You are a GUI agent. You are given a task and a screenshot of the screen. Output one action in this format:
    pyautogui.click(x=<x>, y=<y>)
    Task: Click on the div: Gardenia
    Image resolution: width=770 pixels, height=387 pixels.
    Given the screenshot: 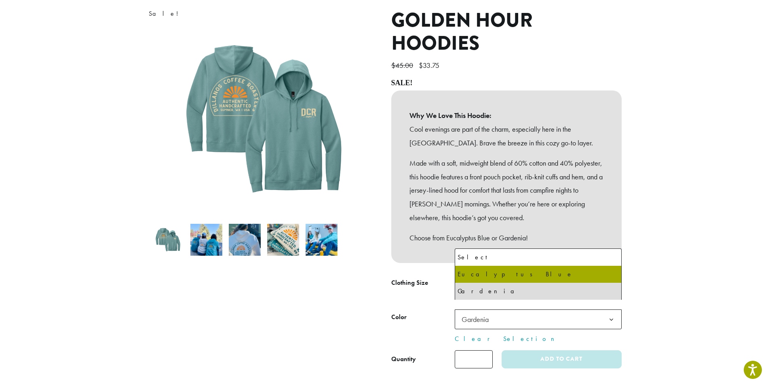 What is the action you would take?
    pyautogui.click(x=538, y=292)
    